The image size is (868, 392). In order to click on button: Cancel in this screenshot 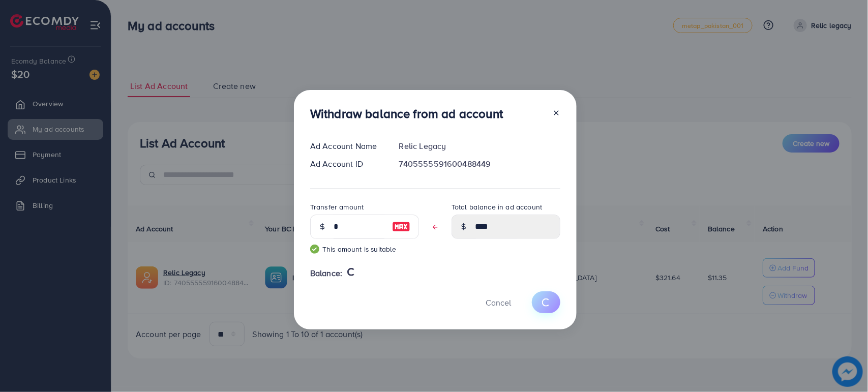, I will do `click(498, 302)`.